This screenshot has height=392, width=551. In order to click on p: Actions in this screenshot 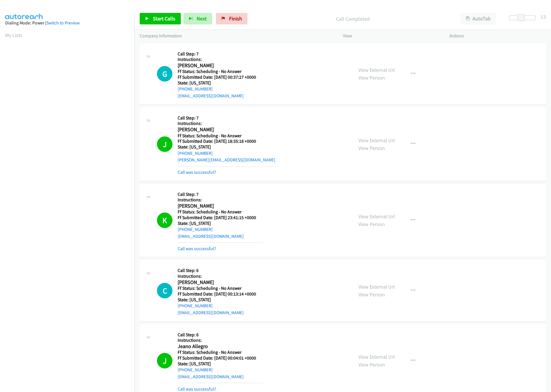, I will do `click(498, 36)`.